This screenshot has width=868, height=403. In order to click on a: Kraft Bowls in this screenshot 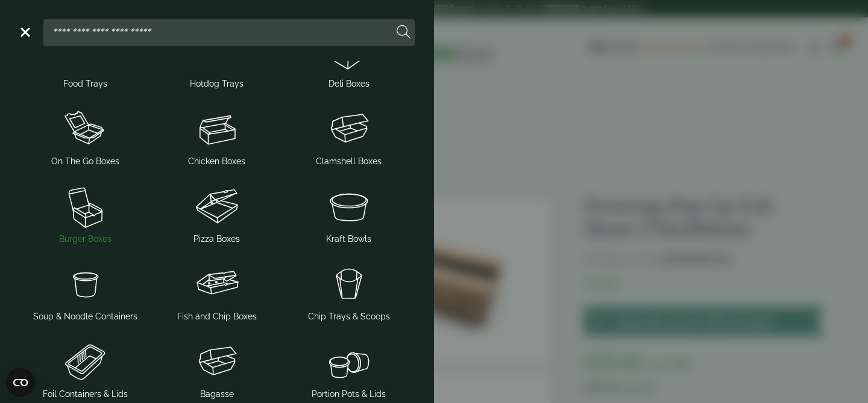, I will do `click(348, 214)`.